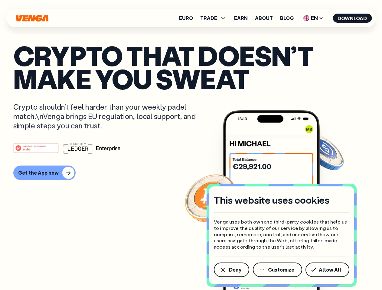 The width and height of the screenshot is (382, 290). Describe the element at coordinates (281, 270) in the screenshot. I see `span: Customize` at that location.